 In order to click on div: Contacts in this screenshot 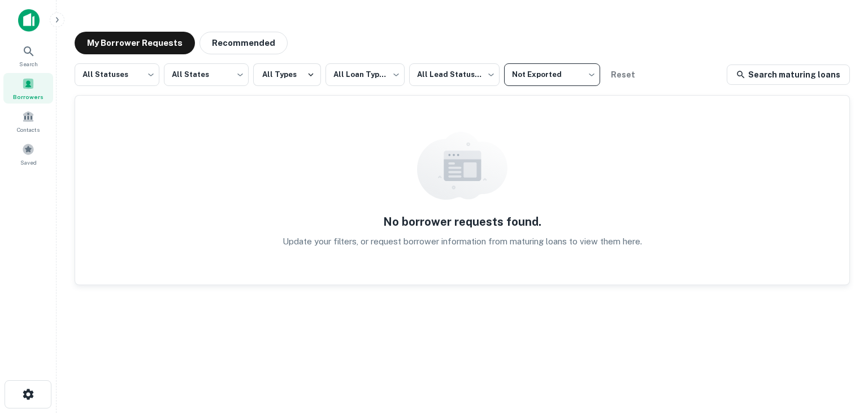, I will do `click(28, 121)`.